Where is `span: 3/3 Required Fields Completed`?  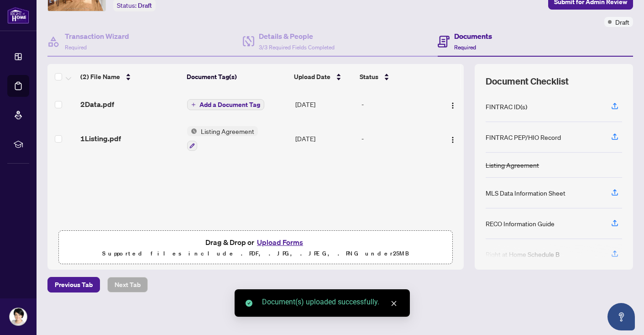
span: 3/3 Required Fields Completed is located at coordinates (296, 47).